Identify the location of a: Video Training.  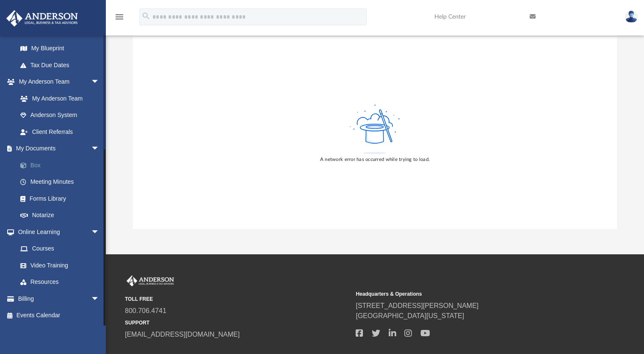
(58, 266).